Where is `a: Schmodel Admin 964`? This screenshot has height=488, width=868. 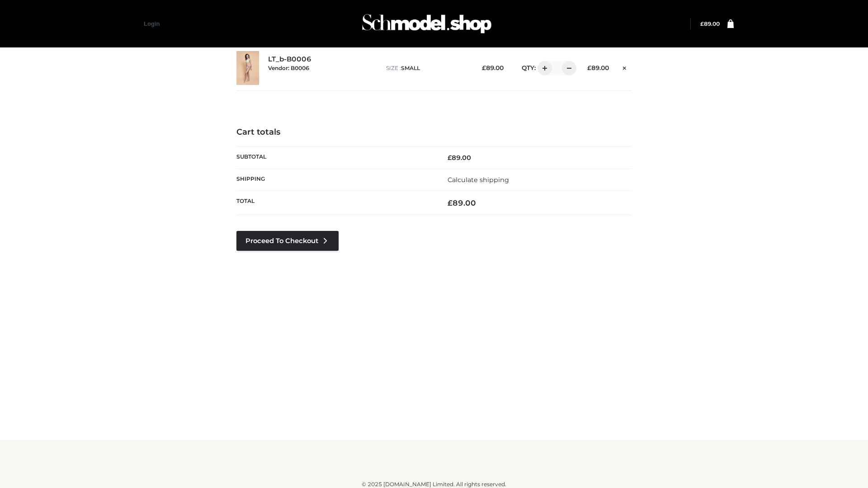
a: Schmodel Admin 964 is located at coordinates (427, 24).